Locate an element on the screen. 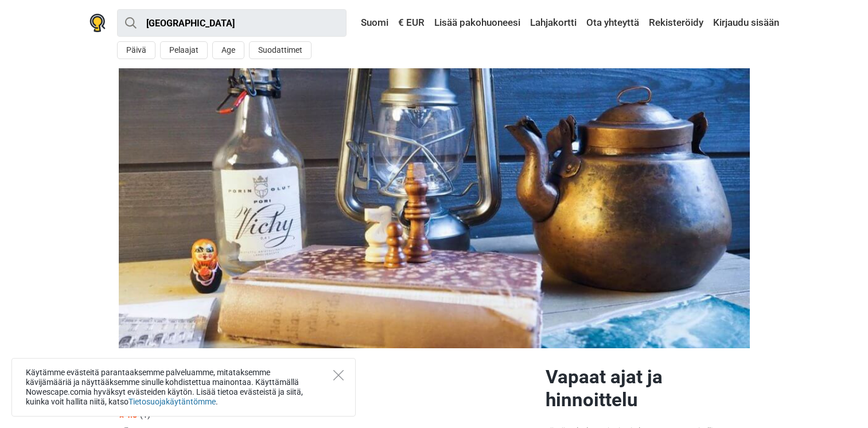 The width and height of the screenshot is (868, 428). button: Pelaajat is located at coordinates (184, 50).